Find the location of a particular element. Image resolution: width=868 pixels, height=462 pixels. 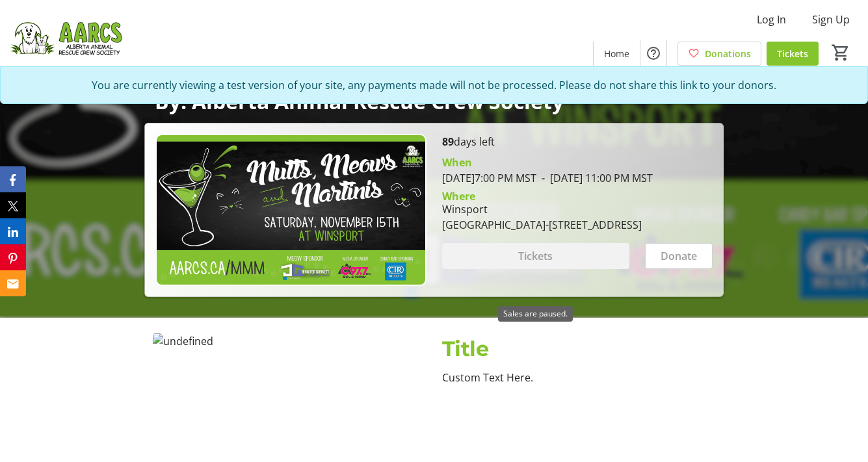

a: Home is located at coordinates (616, 53).